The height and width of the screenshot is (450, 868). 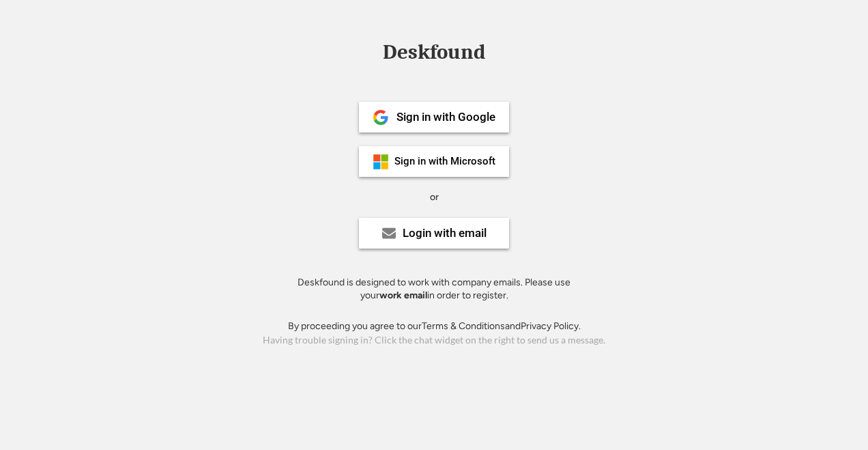 What do you see at coordinates (445, 161) in the screenshot?
I see `div: Sign in with Microsoft` at bounding box center [445, 161].